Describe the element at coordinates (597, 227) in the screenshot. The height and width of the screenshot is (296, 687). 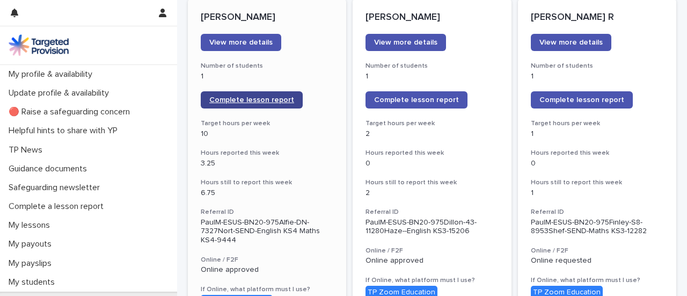
I see `p: PaulM-ESUS-BN20-975Finley-S8-8953Shef-SEND-Maths KS3-12282` at that location.